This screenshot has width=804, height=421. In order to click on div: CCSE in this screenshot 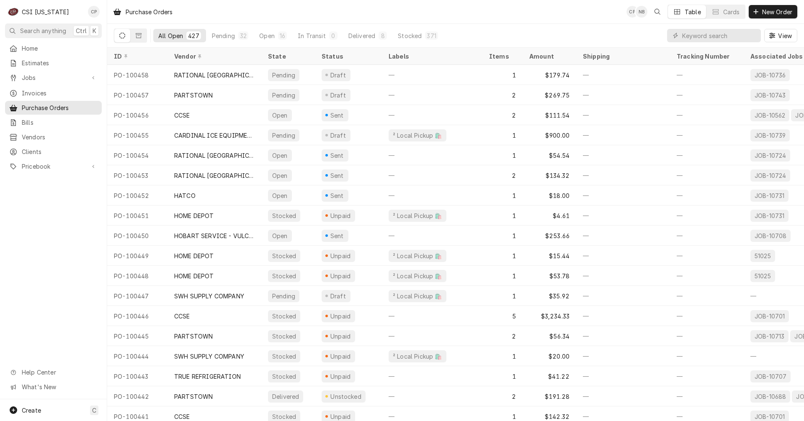, I will do `click(182, 115)`.